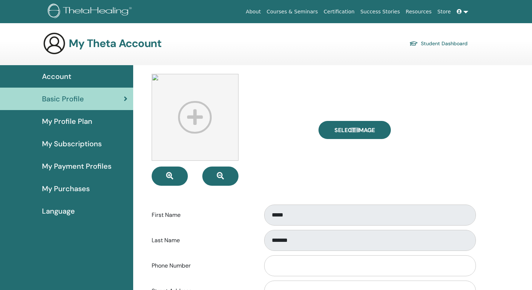 Image resolution: width=532 pixels, height=290 pixels. I want to click on a: Success Stories, so click(380, 12).